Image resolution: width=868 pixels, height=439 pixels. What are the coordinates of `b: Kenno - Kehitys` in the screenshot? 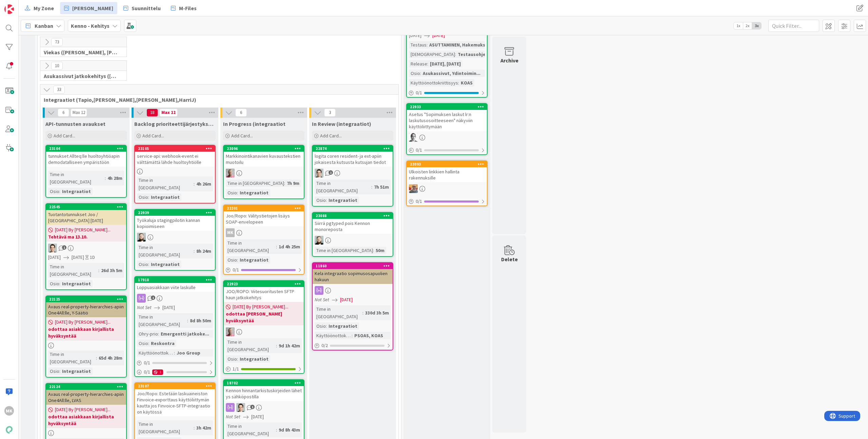 It's located at (90, 26).